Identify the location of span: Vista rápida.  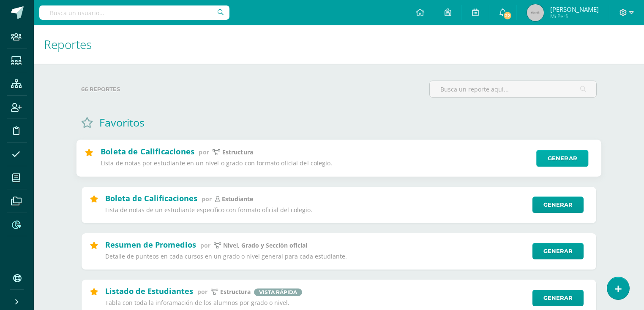
(278, 292).